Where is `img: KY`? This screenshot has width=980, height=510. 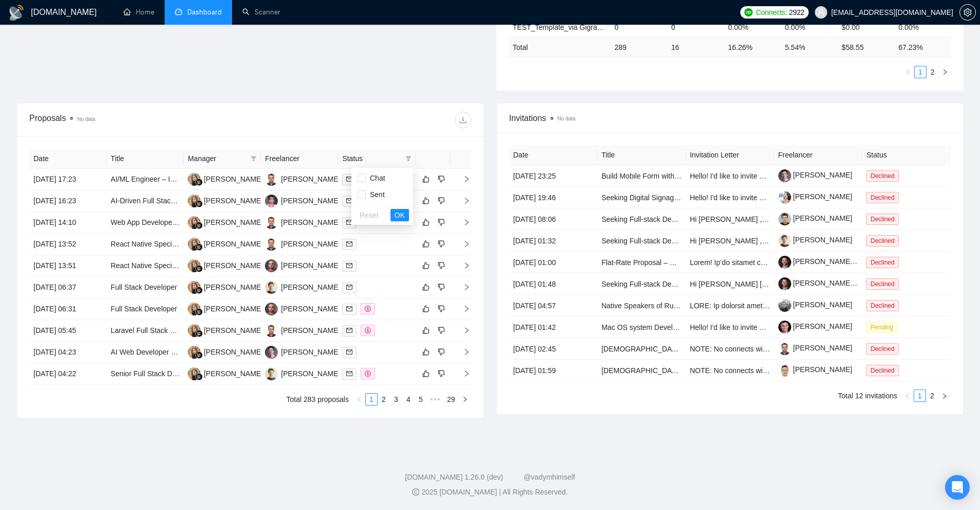
img: KY is located at coordinates (194, 266).